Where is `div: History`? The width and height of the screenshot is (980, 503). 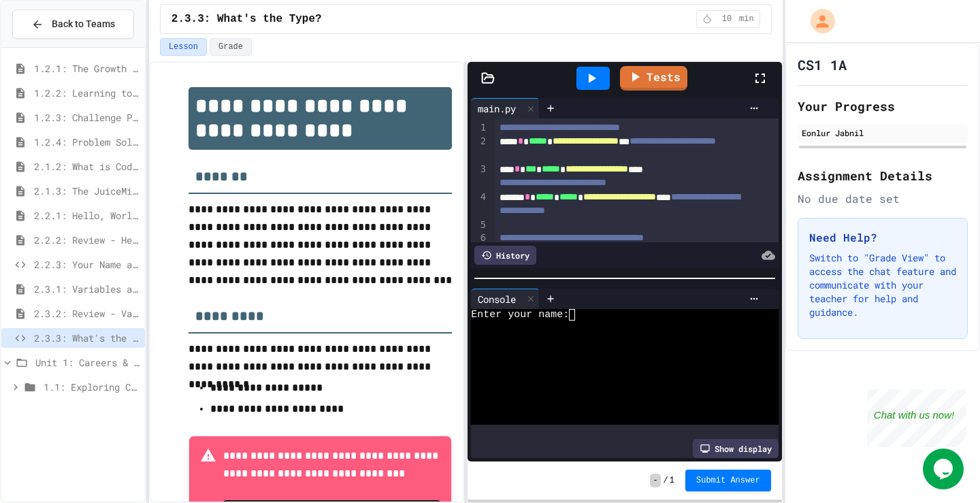 div: History is located at coordinates (505, 255).